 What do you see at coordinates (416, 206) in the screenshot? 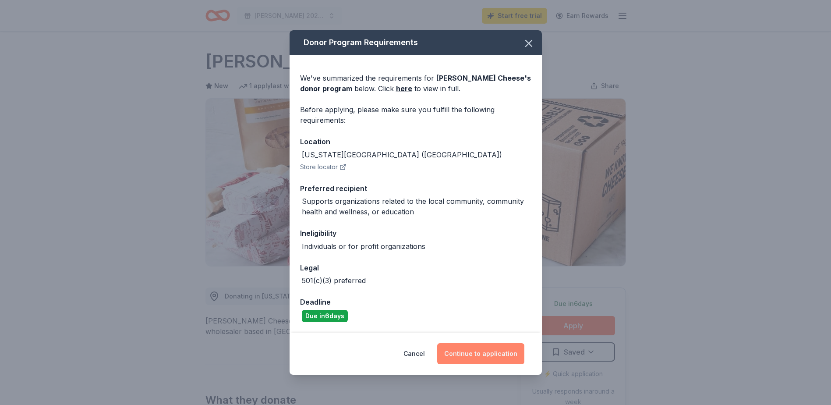
I see `div: Supports organizations related to the local community, community health and wellness, or education` at bounding box center [416, 206].